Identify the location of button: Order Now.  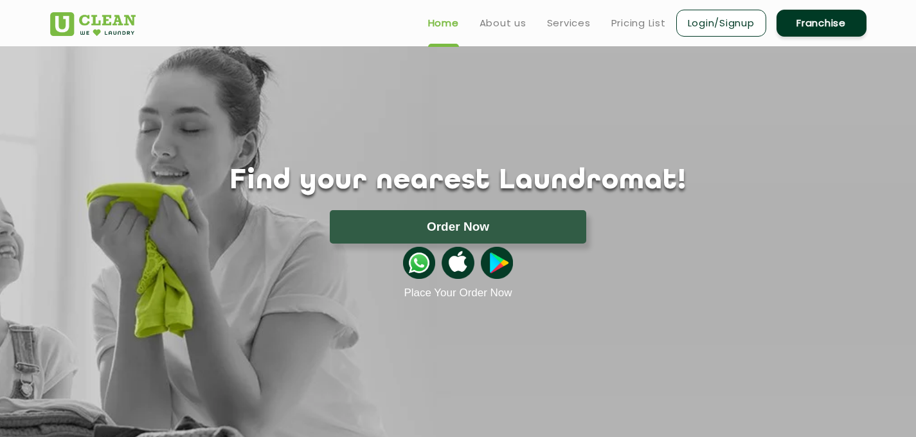
(457, 227).